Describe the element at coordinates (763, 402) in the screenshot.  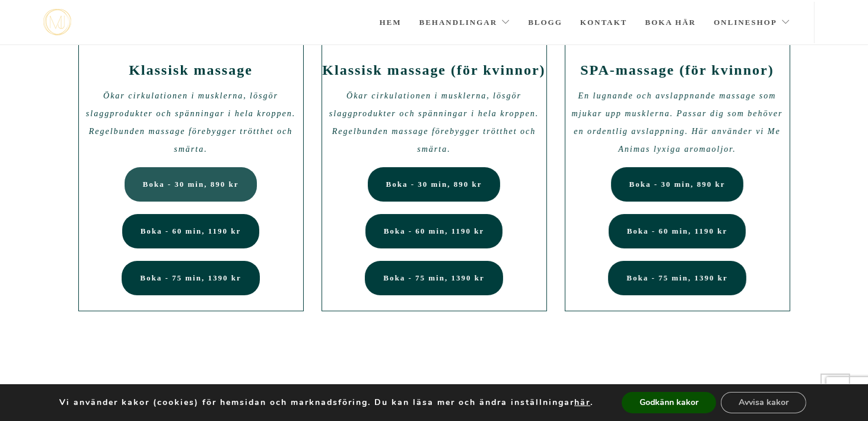
I see `button: Avvisa kakor` at that location.